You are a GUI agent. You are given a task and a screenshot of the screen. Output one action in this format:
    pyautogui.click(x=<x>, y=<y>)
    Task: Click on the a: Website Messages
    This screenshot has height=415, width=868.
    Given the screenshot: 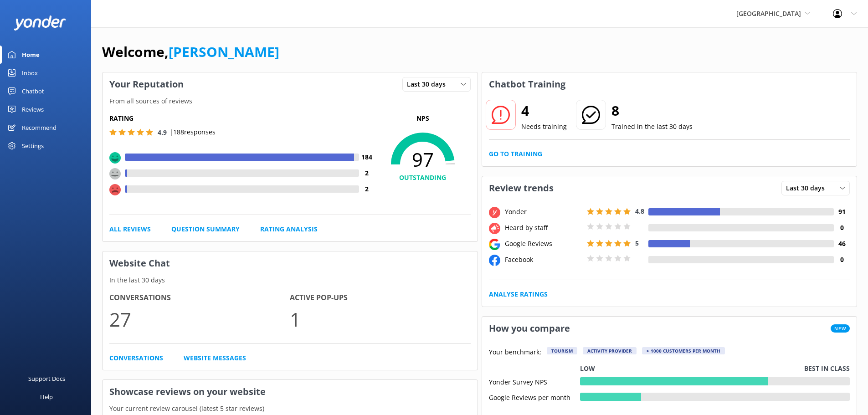 What is the action you would take?
    pyautogui.click(x=215, y=358)
    